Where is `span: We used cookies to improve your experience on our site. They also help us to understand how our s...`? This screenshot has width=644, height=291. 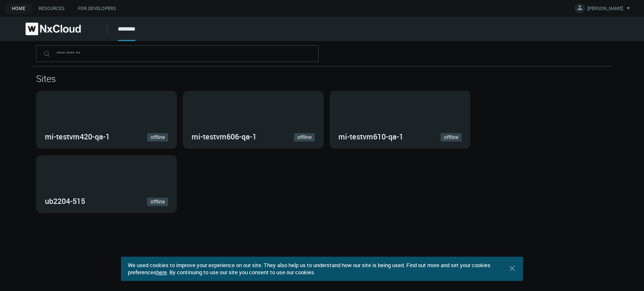 span: We used cookies to improve your experience on our site. They also help us to understand how our s... is located at coordinates (309, 269).